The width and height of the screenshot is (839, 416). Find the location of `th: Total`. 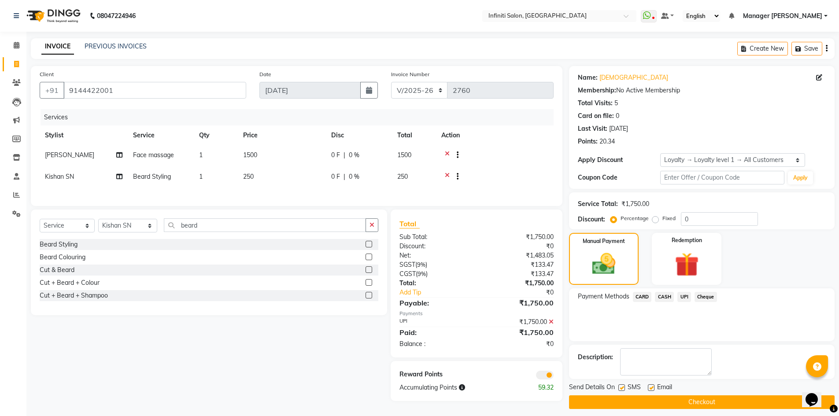

th: Total is located at coordinates (414, 135).